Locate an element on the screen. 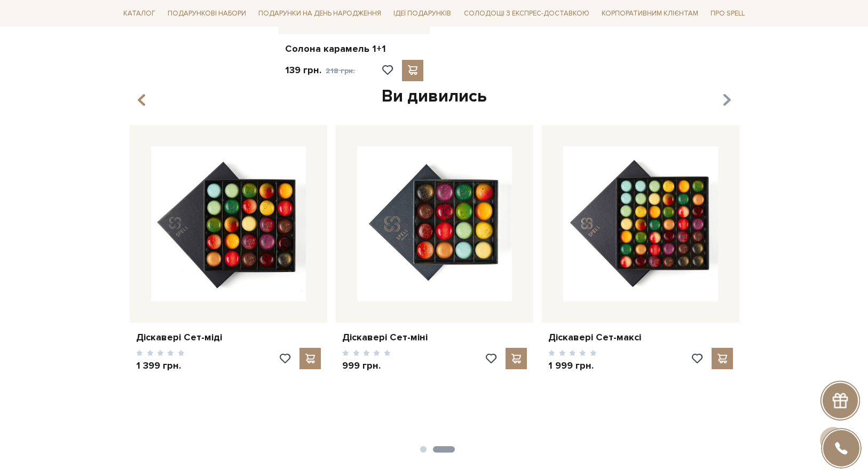 This screenshot has height=475, width=868. span: Про Spell is located at coordinates (727, 14).